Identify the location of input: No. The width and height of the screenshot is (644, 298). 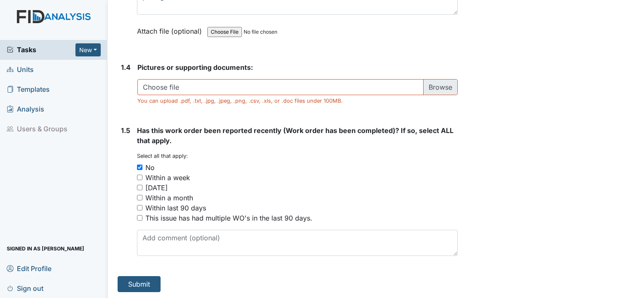
(139, 167).